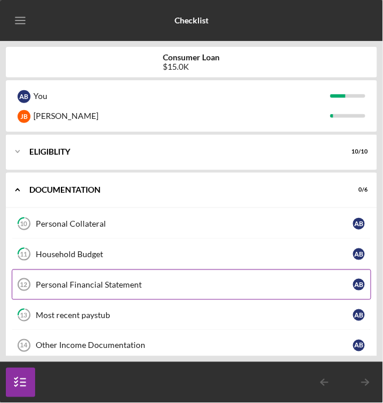 Image resolution: width=383 pixels, height=403 pixels. I want to click on div: Most recent paystub, so click(194, 315).